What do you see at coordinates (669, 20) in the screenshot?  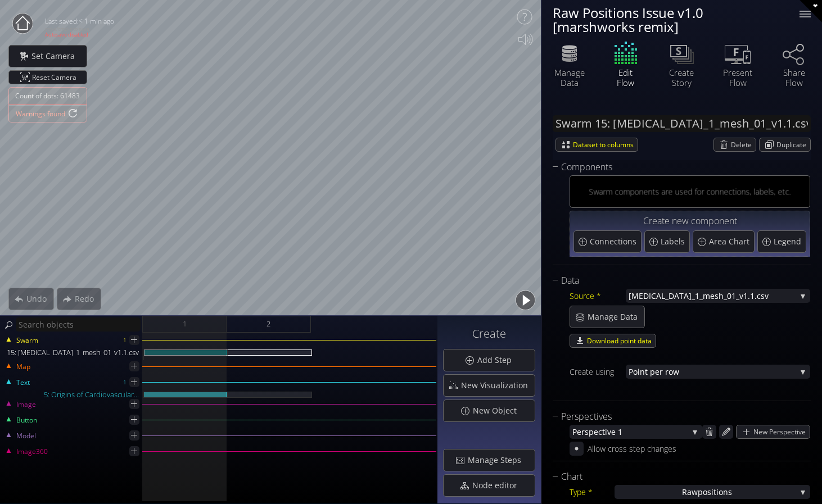 I see `div: Raw Positions Issue v1.0 [marshworks remix]` at bounding box center [669, 20].